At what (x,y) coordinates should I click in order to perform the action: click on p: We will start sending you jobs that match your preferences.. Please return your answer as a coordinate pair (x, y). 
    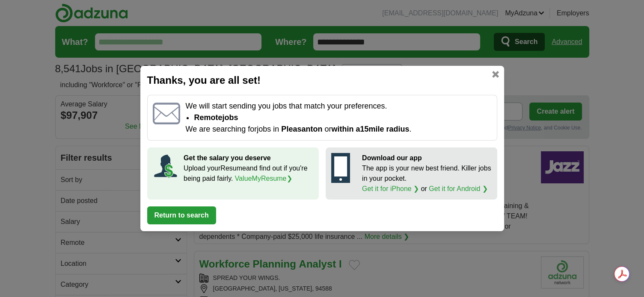
    Looking at the image, I should click on (338, 106).